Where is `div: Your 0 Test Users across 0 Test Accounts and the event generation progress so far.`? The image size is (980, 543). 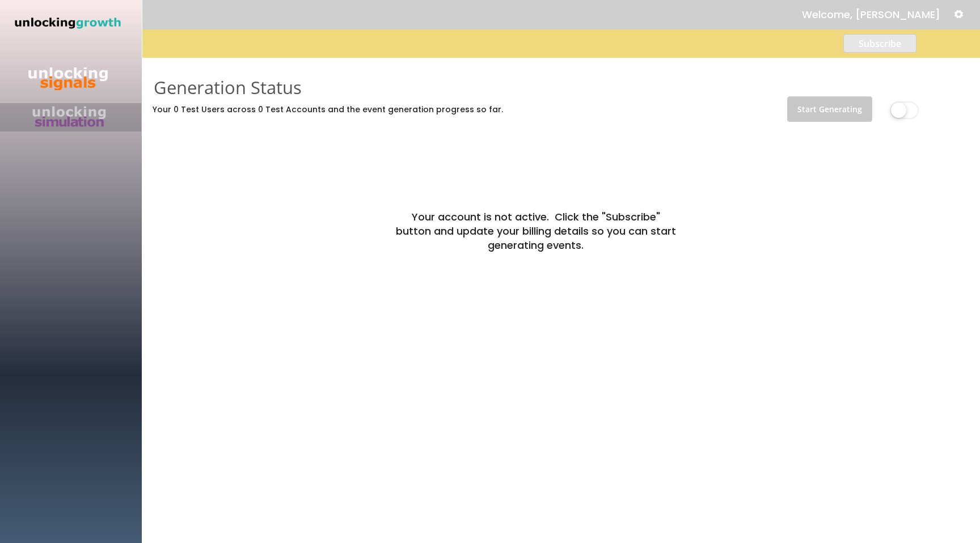
div: Your 0 Test Users across 0 Test Accounts and the event generation progress so far. is located at coordinates (381, 110).